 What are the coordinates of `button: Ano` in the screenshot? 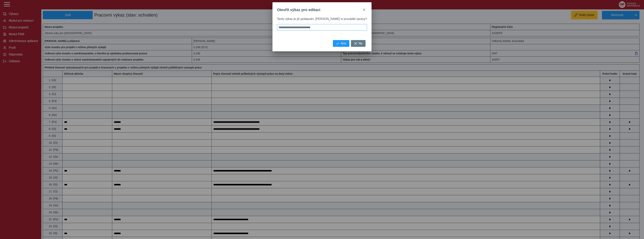 It's located at (341, 43).